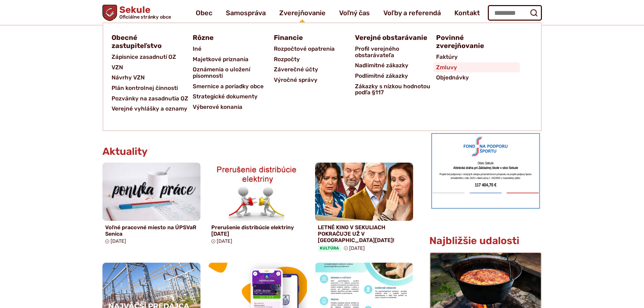 This screenshot has height=308, width=644. What do you see at coordinates (382, 66) in the screenshot?
I see `span: Nadlimitné zákazky` at bounding box center [382, 66].